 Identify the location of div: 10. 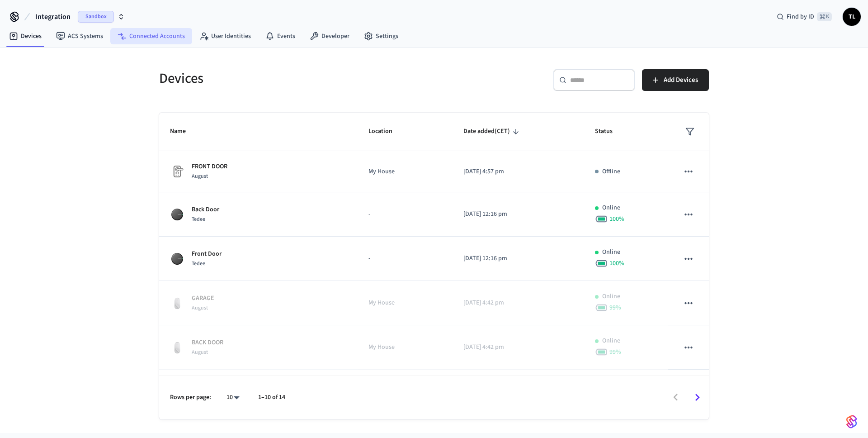
(233, 397).